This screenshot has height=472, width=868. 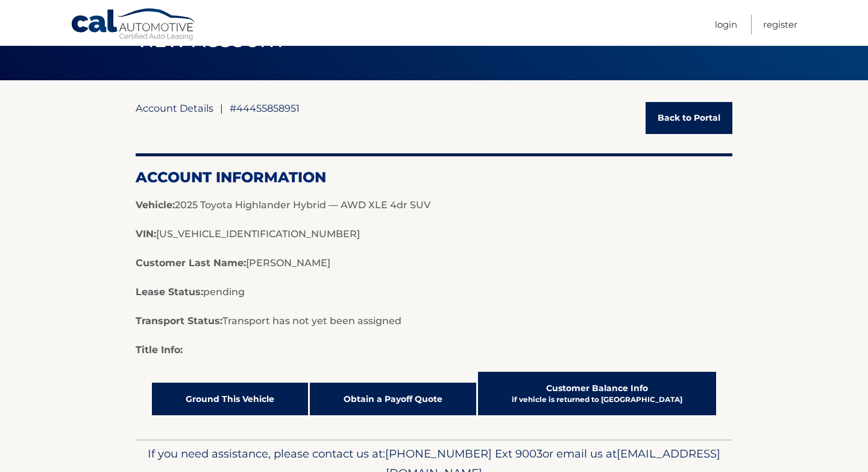 What do you see at coordinates (230, 398) in the screenshot?
I see `a: Ground This Vehicle` at bounding box center [230, 398].